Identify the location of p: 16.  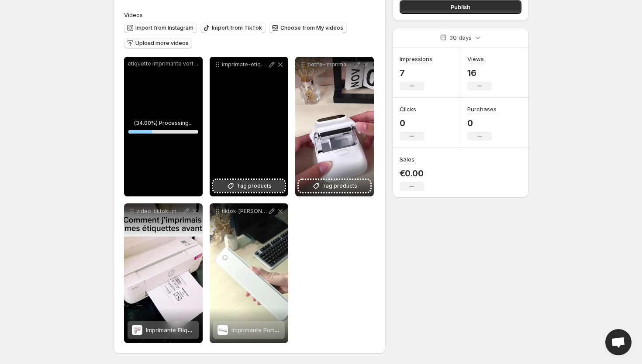
(479, 73).